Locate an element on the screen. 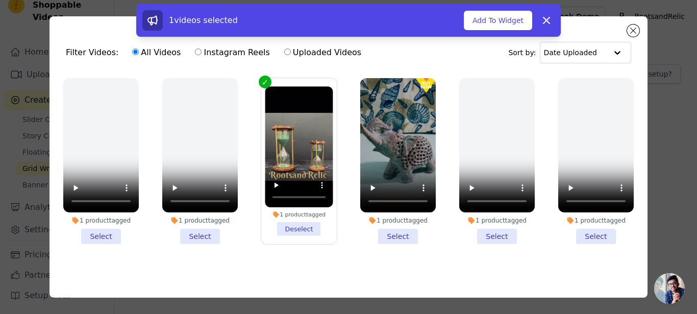 This screenshot has width=697, height=314. label: Uploaded Videos is located at coordinates (323, 53).